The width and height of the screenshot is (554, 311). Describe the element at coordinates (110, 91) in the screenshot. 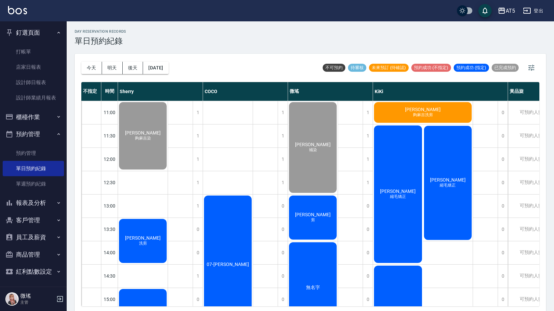

I see `div: 時間` at that location.